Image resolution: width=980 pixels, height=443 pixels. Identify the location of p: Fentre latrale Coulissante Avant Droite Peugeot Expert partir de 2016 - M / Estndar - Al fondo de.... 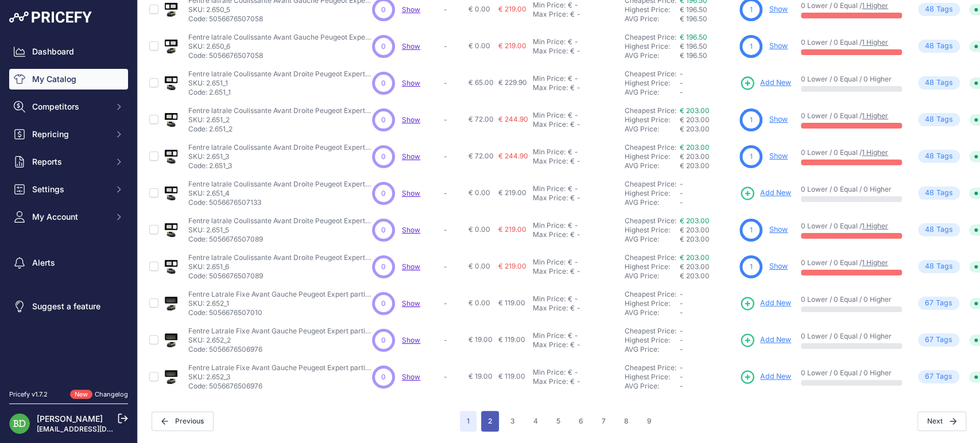
(280, 221).